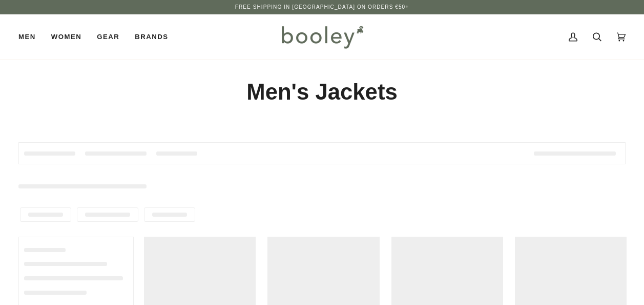  I want to click on div: Brands, so click(151, 37).